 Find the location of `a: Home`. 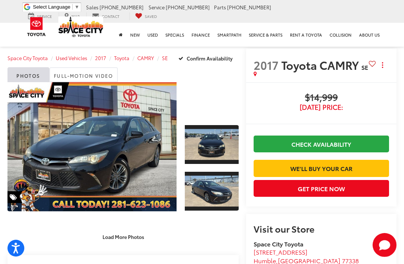

a: Home is located at coordinates (121, 35).